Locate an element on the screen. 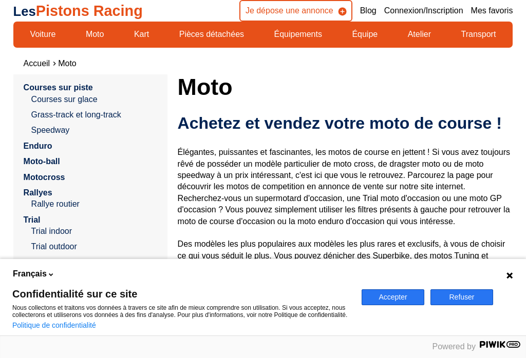 This screenshot has height=358, width=526. h1: Moto is located at coordinates (345, 87).